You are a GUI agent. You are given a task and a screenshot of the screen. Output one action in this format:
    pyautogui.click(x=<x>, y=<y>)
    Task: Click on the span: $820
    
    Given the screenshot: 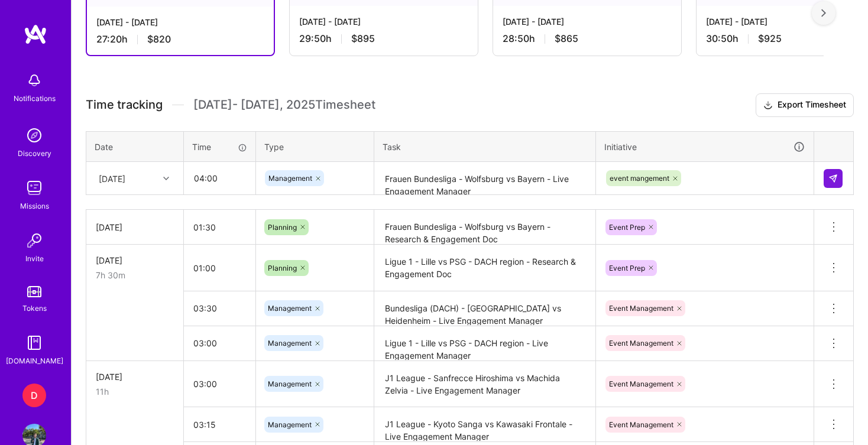 What is the action you would take?
    pyautogui.click(x=159, y=39)
    